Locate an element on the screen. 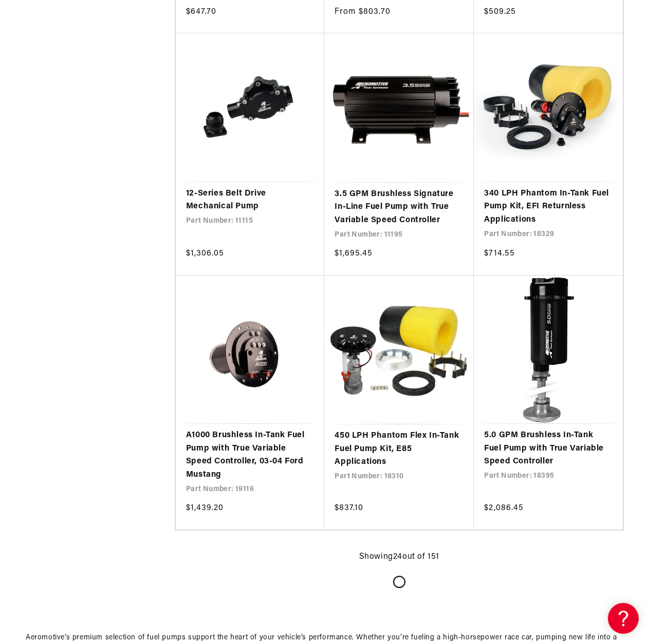  a: 3.5 GPM Brushless Signature In-Line Fuel Pump with True Variable Speed Controller is located at coordinates (398, 208).